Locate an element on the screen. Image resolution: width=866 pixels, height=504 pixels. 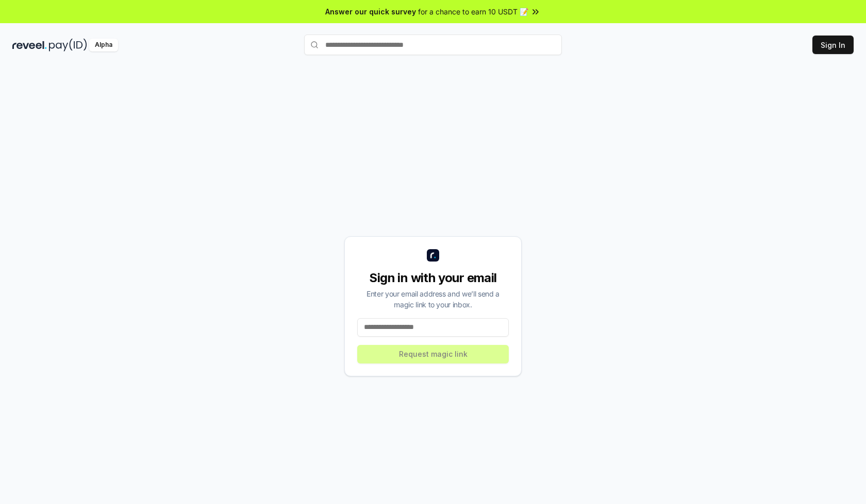
img: reveel_dark is located at coordinates (29, 45).